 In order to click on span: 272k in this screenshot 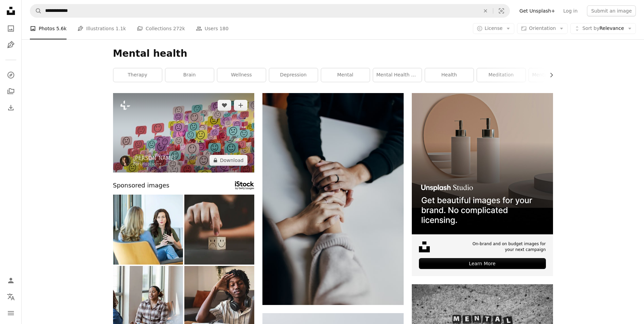, I will do `click(179, 28)`.